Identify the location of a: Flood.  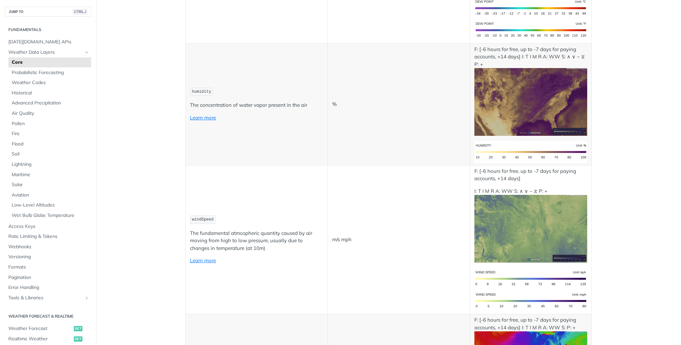
(50, 144).